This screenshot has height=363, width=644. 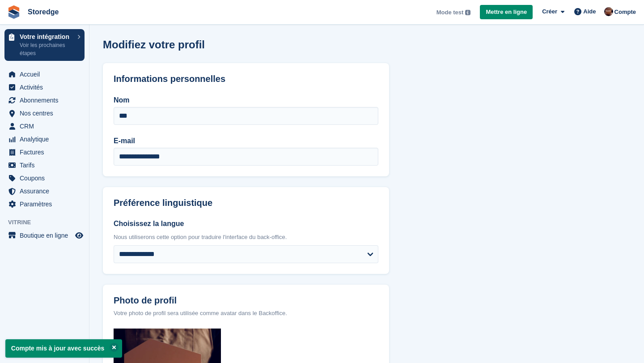 What do you see at coordinates (46, 152) in the screenshot?
I see `span: Factures` at bounding box center [46, 152].